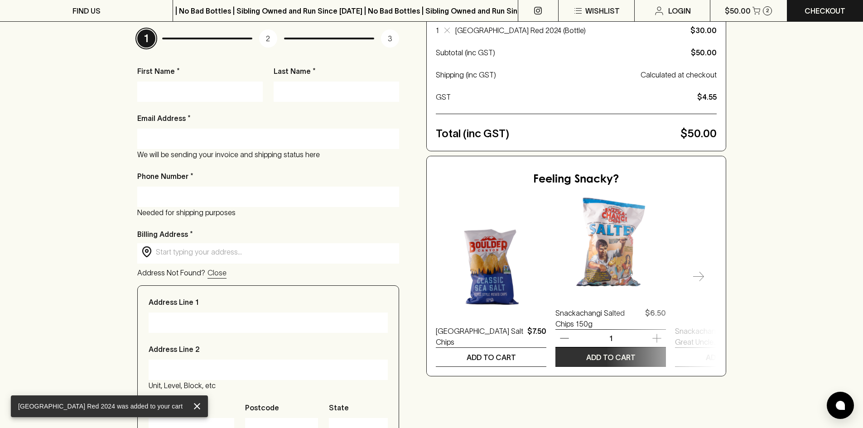  I want to click on p: Billing Address *, so click(268, 234).